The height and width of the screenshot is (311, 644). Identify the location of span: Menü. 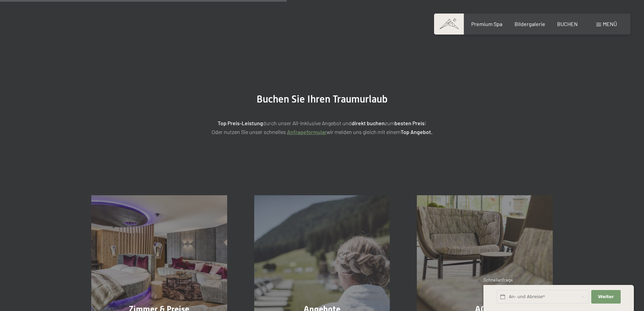
(610, 24).